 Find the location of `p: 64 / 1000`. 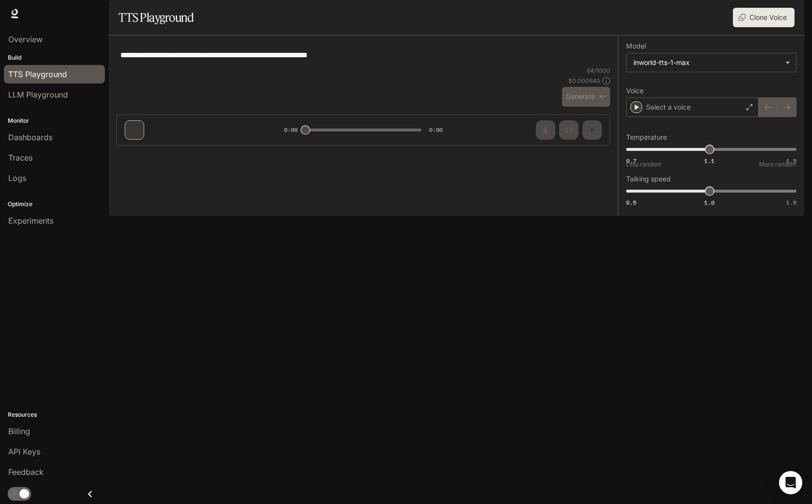

p: 64 / 1000 is located at coordinates (599, 70).